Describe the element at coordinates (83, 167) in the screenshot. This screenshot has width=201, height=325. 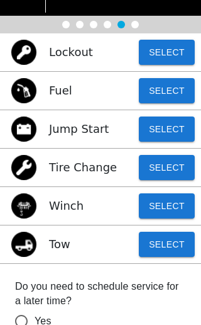
I see `p: Tire Change` at that location.